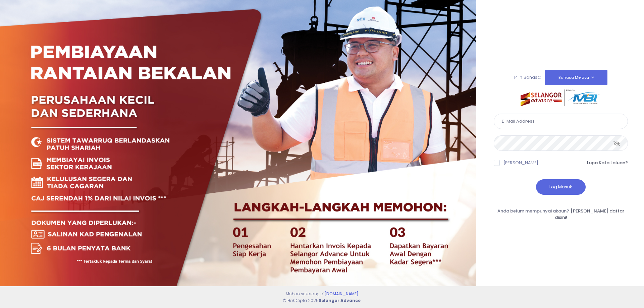 The height and width of the screenshot is (308, 644). Describe the element at coordinates (576, 77) in the screenshot. I see `button: Bahasa Melayu` at that location.